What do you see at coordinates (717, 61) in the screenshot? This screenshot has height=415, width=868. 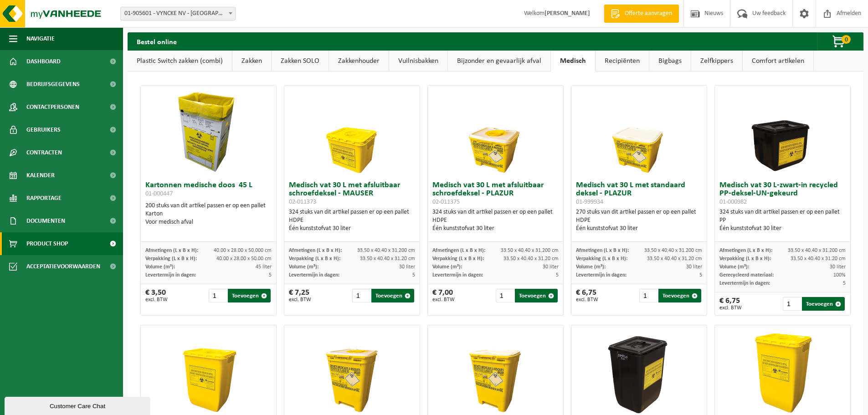 I see `a: Zelfkippers` at bounding box center [717, 61].